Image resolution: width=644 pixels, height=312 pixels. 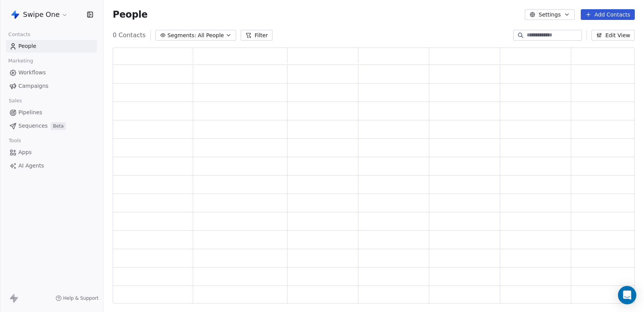 I want to click on a: People, so click(x=51, y=46).